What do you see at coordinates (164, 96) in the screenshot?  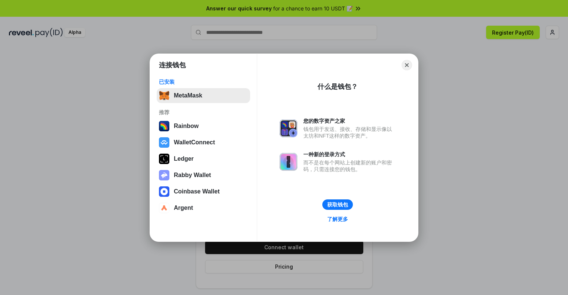 I see `img: svg+xml,%3Csvg%20fill%3D%22none%22%20height%3D%2233%22%20viewBox%3D%220%200%2035%2033%22%20width%...` at bounding box center [164, 96].